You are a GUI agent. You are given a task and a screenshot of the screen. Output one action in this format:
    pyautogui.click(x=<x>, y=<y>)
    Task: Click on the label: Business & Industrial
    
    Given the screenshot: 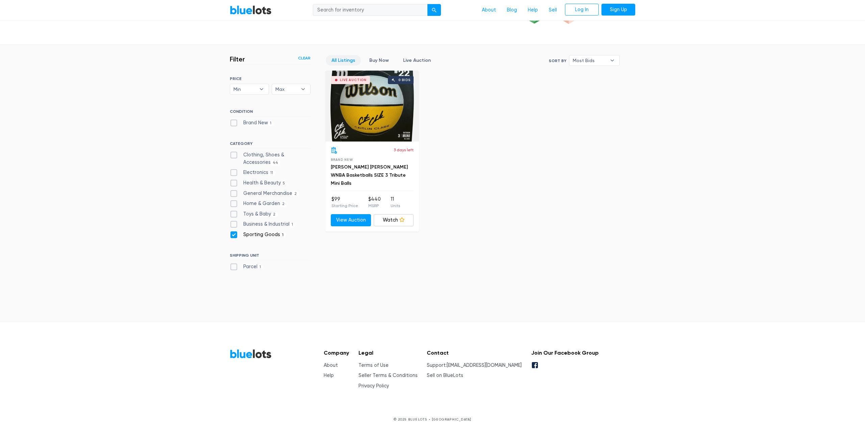 What is the action you would take?
    pyautogui.click(x=263, y=224)
    